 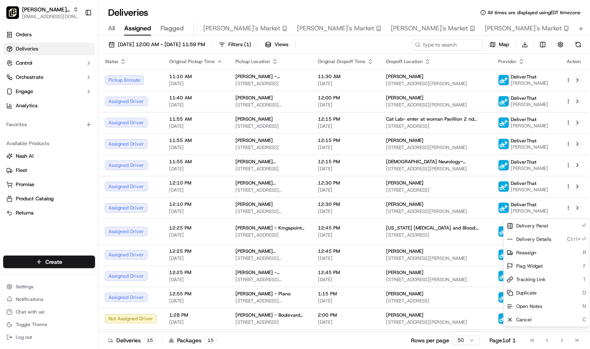 What do you see at coordinates (585, 253) in the screenshot?
I see `span: R` at bounding box center [585, 253].